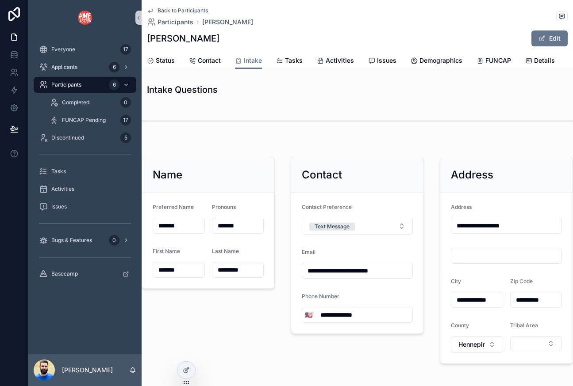  Describe the element at coordinates (90, 120) in the screenshot. I see `a: FUNCAP Pending17` at that location.